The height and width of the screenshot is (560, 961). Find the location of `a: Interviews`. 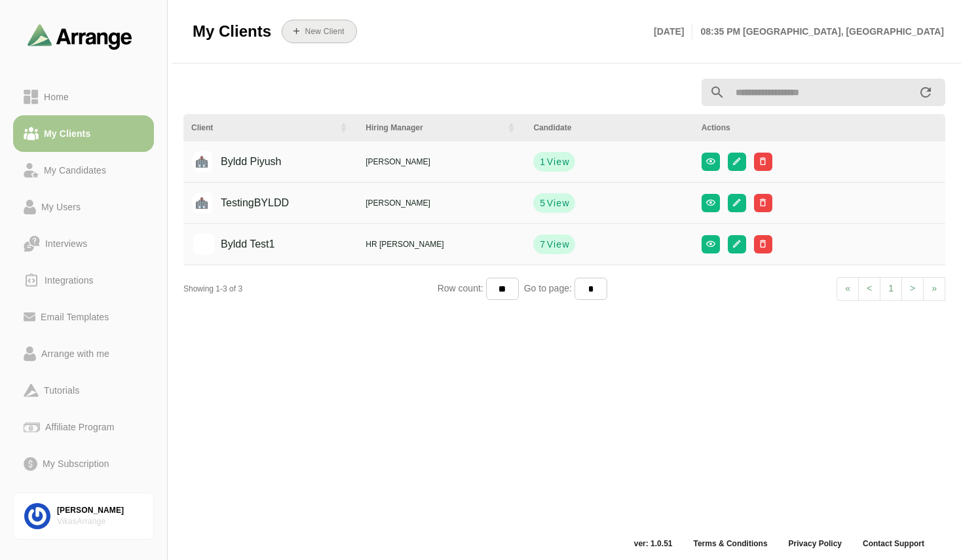

a: Interviews is located at coordinates (84, 244).